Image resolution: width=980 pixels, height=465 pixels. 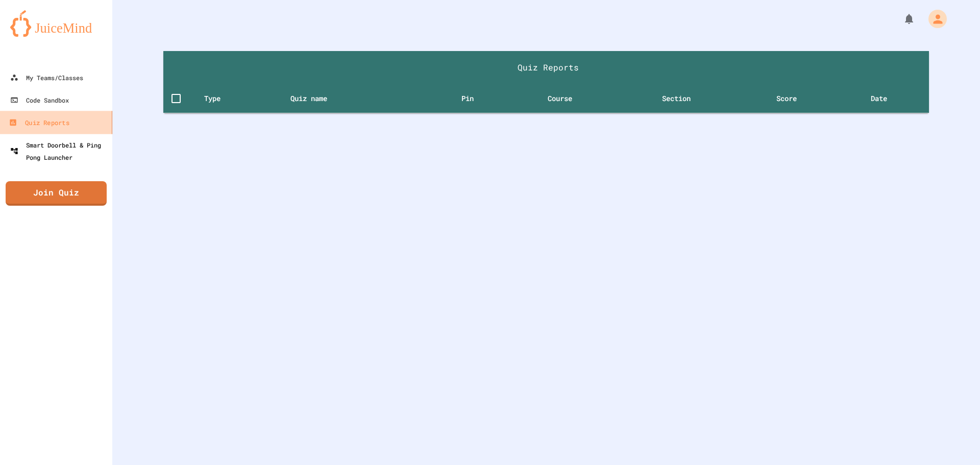 What do you see at coordinates (548, 67) in the screenshot?
I see `h1: Quiz Reports` at bounding box center [548, 67].